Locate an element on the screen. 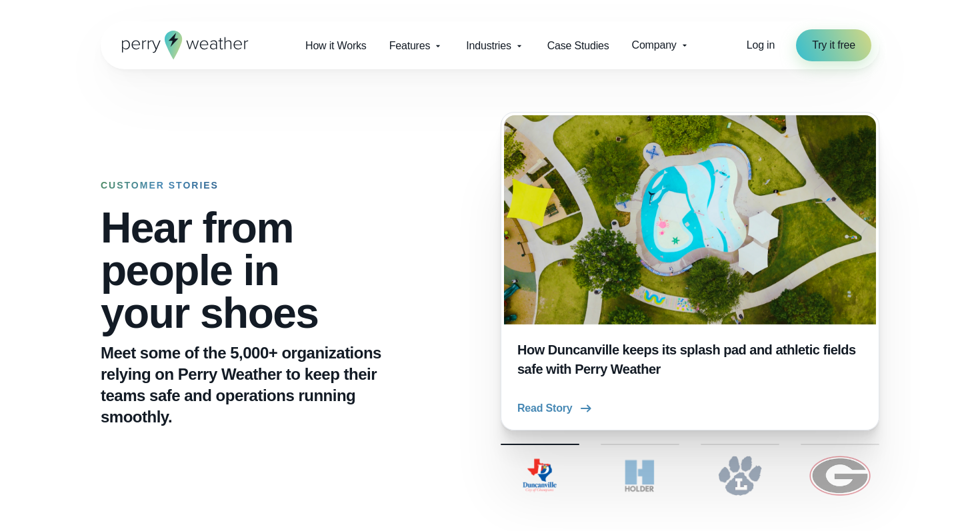  span: Case Studies is located at coordinates (578, 46).